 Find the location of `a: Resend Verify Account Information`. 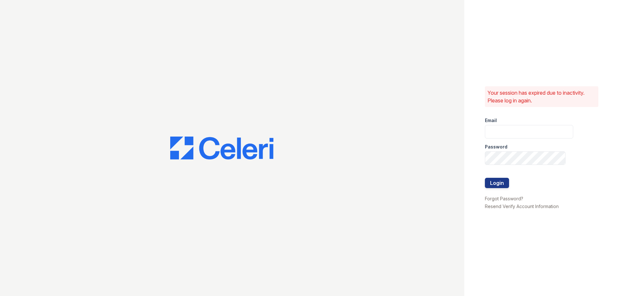

a: Resend Verify Account Information is located at coordinates (522, 206).